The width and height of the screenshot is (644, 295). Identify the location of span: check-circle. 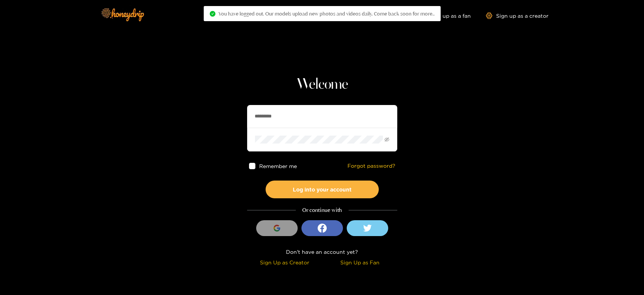
(213, 14).